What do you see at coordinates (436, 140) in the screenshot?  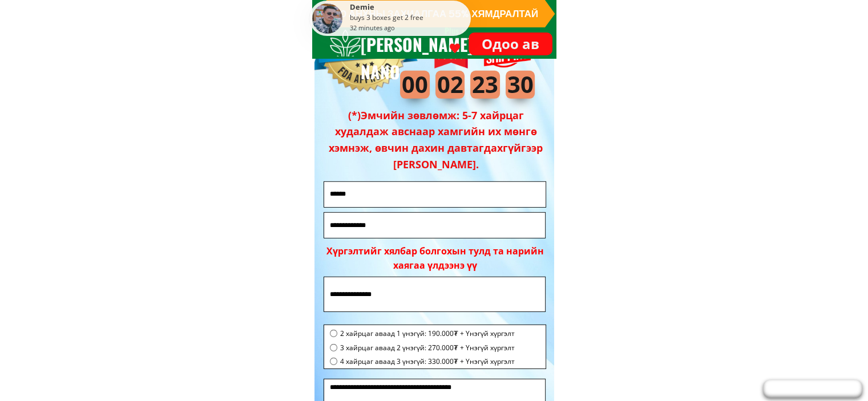 I see `h3: (*)Эмчийн зөвлөмж: 5-7 хайрцаг худалдаж авснаар хамгийн их мөнгө хэмнэж, өвчин дахин давтагдахгүй...` at bounding box center [436, 140].